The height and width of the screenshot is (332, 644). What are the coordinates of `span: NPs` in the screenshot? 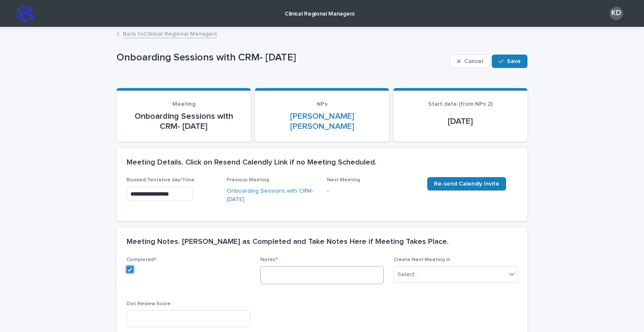 It's located at (322, 104).